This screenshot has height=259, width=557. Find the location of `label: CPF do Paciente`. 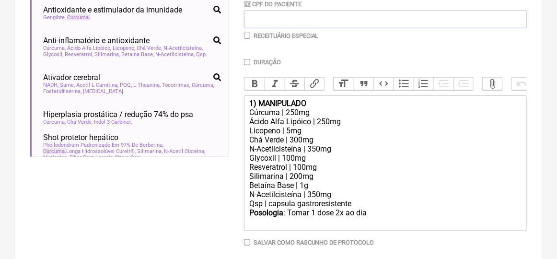

label: CPF do Paciente is located at coordinates (273, 4).